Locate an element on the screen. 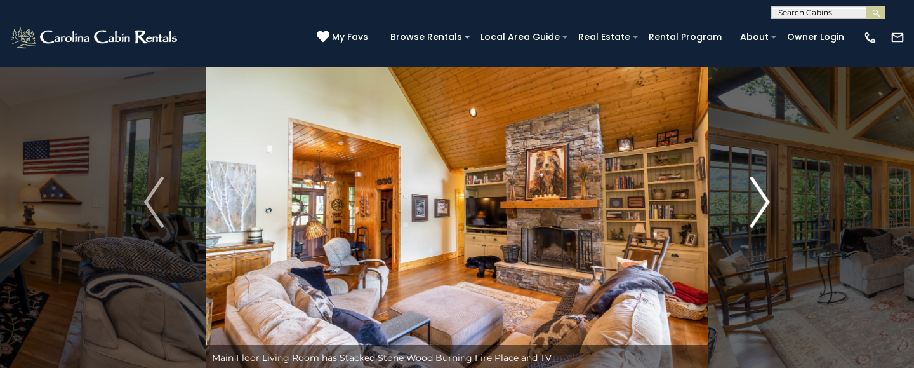 The image size is (914, 368). img: mail-regular-white.png is located at coordinates (897, 37).